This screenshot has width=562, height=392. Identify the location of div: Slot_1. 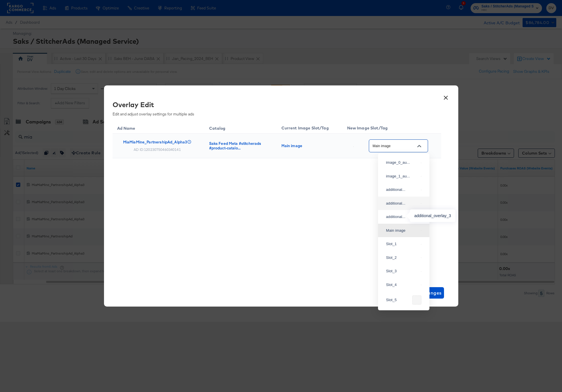
(402, 244).